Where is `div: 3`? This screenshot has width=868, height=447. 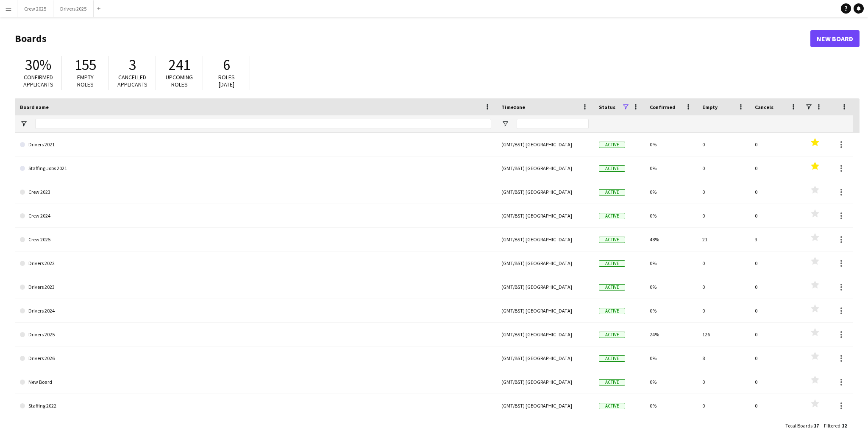
div: 3 is located at coordinates (776, 239).